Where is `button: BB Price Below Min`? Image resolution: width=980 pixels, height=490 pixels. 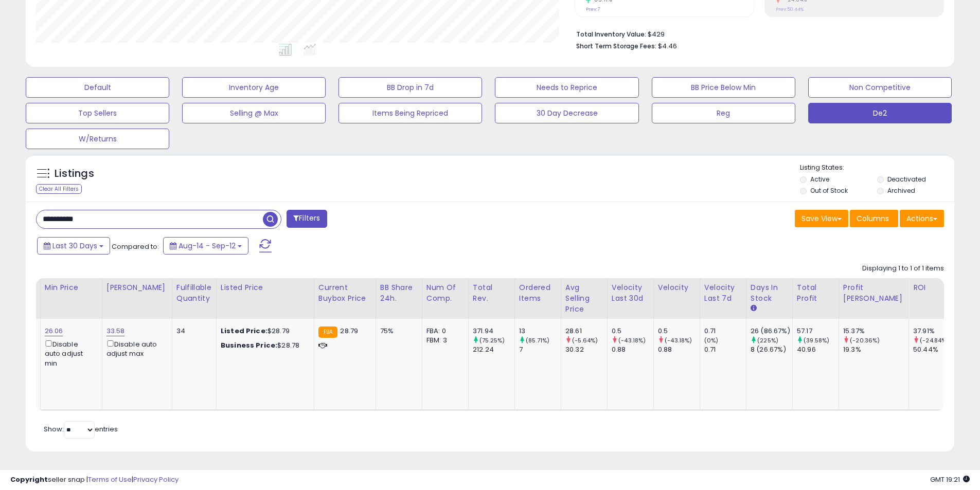
button: BB Price Below Min is located at coordinates (723, 88).